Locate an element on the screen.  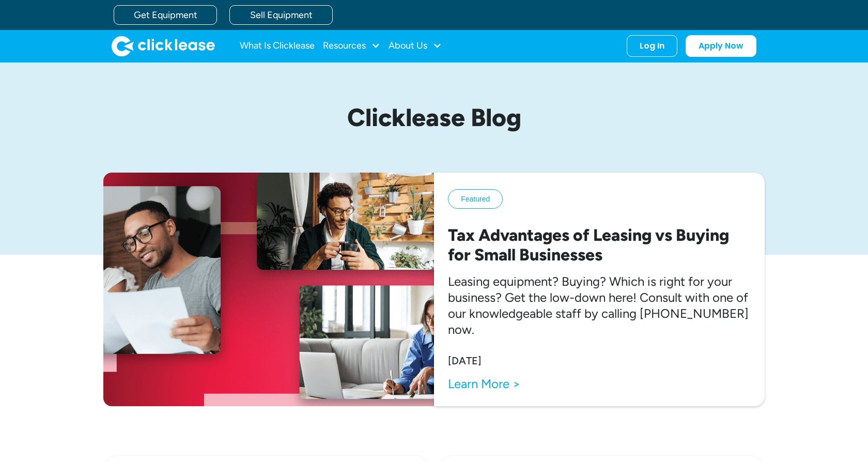
a: Get Equipment is located at coordinates (165, 15).